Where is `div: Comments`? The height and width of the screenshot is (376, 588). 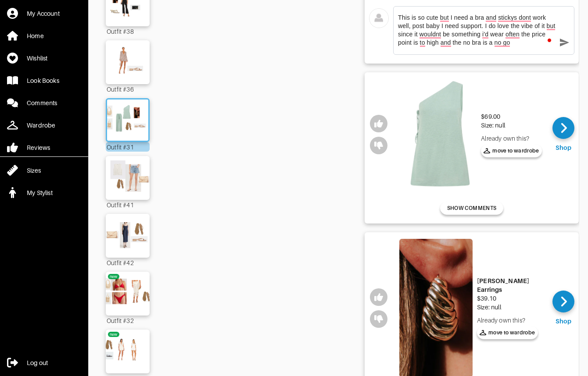 div: Comments is located at coordinates (42, 103).